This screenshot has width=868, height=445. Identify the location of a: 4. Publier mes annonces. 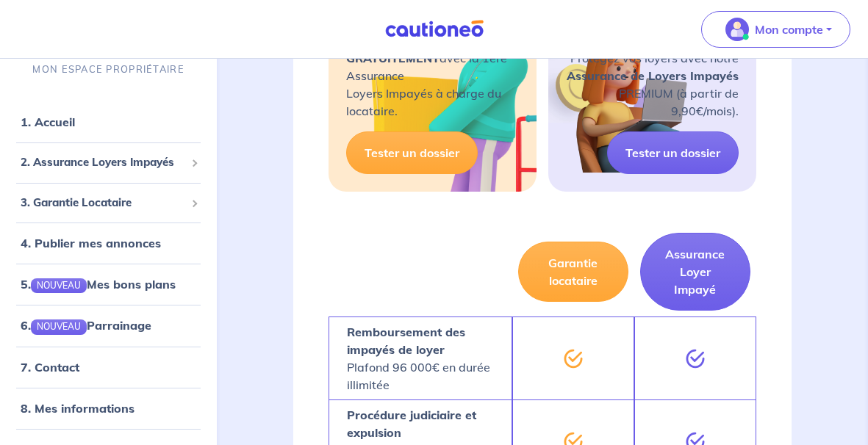
(90, 243).